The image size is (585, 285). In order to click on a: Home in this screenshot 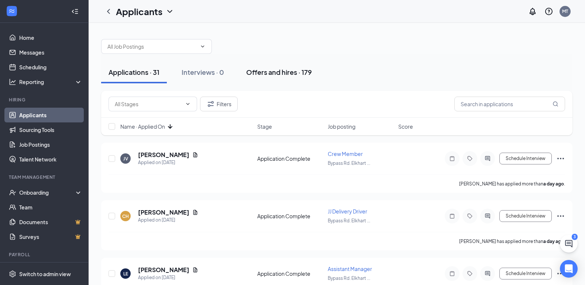, I will do `click(51, 38)`.